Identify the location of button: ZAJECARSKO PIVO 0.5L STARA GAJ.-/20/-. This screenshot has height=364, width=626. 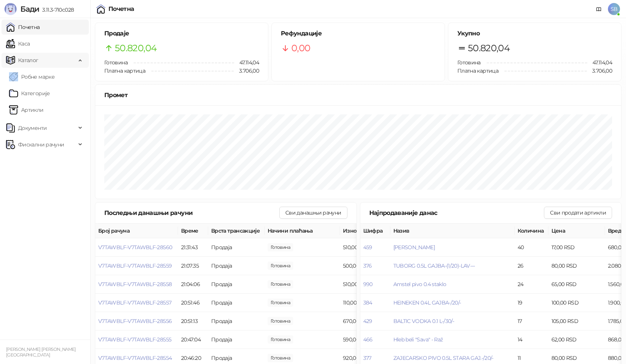
(444, 358).